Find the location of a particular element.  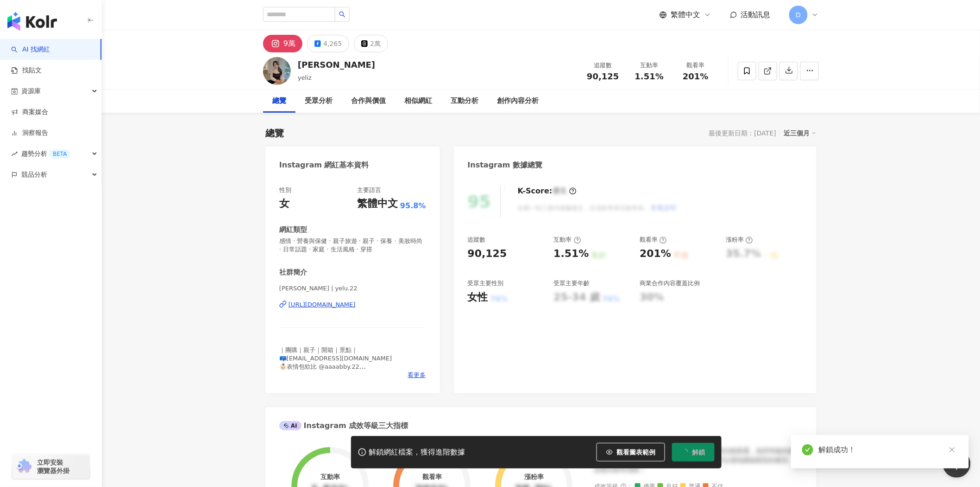

span: 繁體中文 is located at coordinates (685, 15).